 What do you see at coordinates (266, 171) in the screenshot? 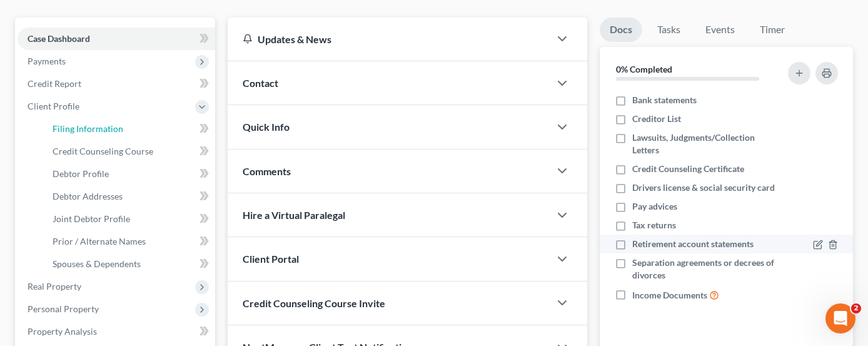
I see `span: Comments` at bounding box center [266, 171].